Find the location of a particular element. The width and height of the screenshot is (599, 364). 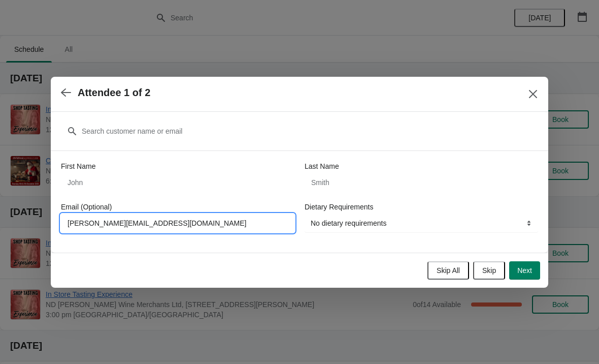

span: Next is located at coordinates (524, 270).